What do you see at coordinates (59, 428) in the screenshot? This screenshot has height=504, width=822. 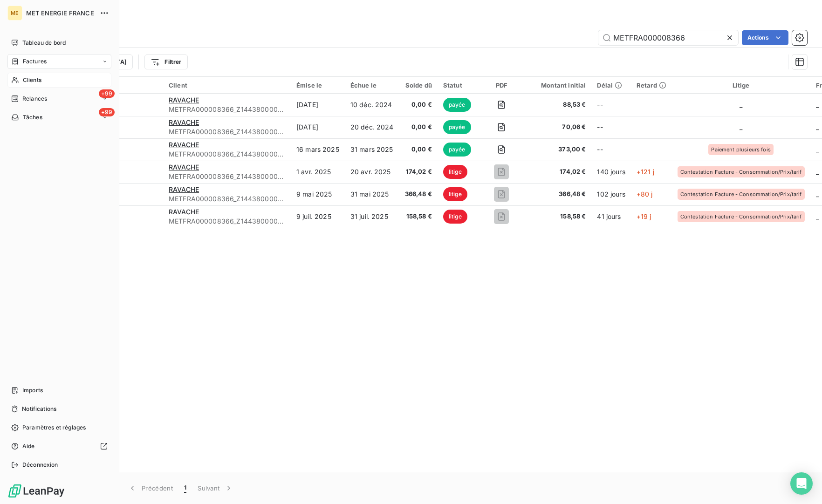 I see `a: Paramètres et réglages` at bounding box center [59, 428].